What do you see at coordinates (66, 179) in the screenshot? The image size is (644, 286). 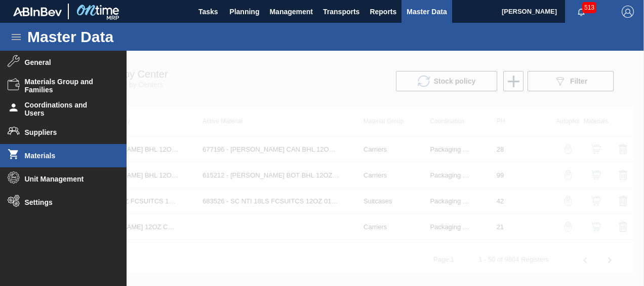 I see `span: Unit Management` at bounding box center [66, 179].